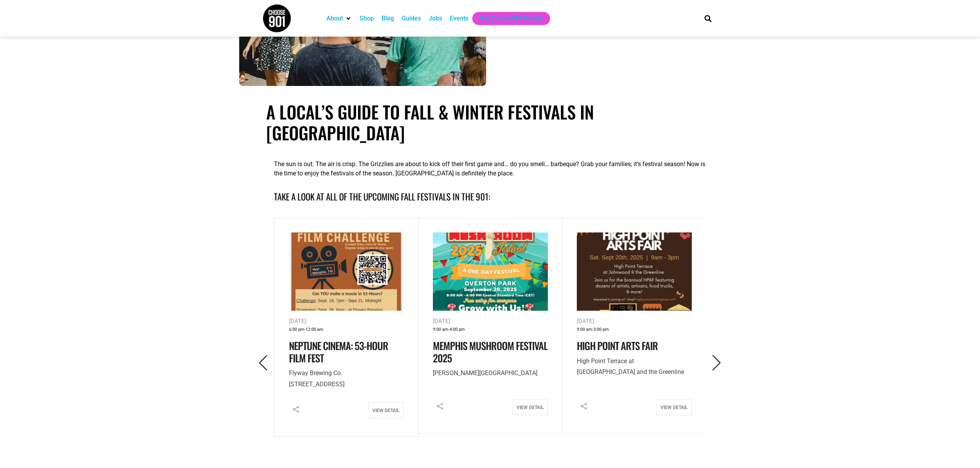 The width and height of the screenshot is (980, 468). I want to click on a: Blog, so click(388, 19).